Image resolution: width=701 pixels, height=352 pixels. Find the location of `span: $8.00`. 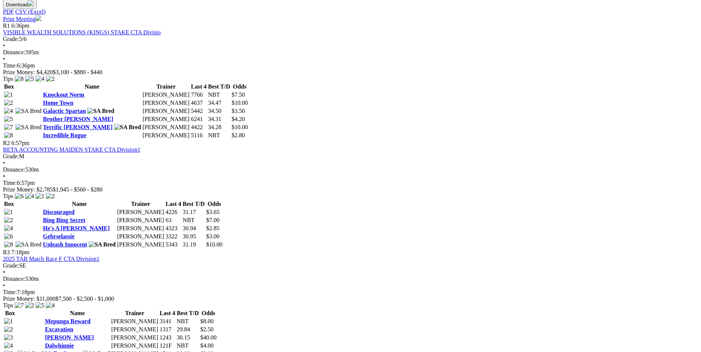

span: $8.00 is located at coordinates (207, 321).